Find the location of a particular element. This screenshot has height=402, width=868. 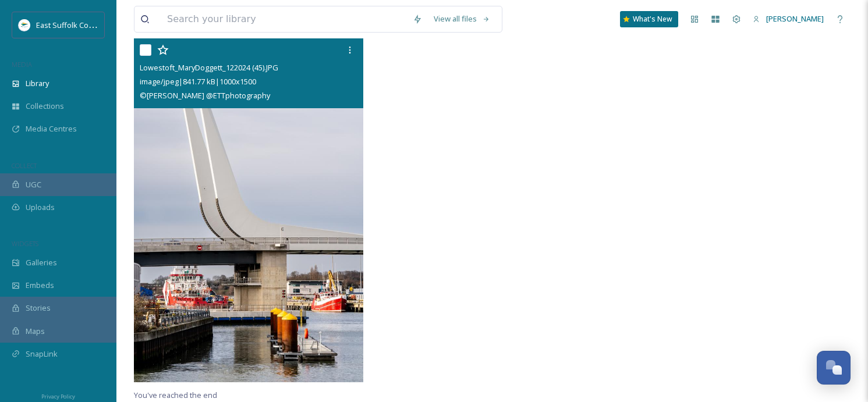

a: View all files is located at coordinates (461, 19).